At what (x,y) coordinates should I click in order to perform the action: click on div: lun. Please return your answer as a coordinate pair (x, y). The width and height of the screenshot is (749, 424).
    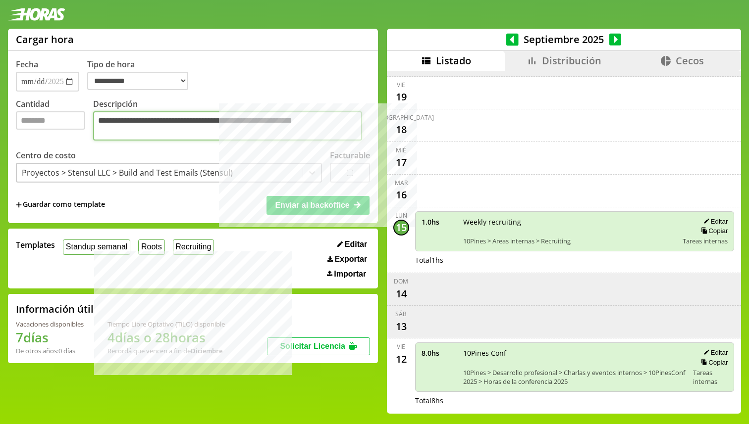
    Looking at the image, I should click on (401, 215).